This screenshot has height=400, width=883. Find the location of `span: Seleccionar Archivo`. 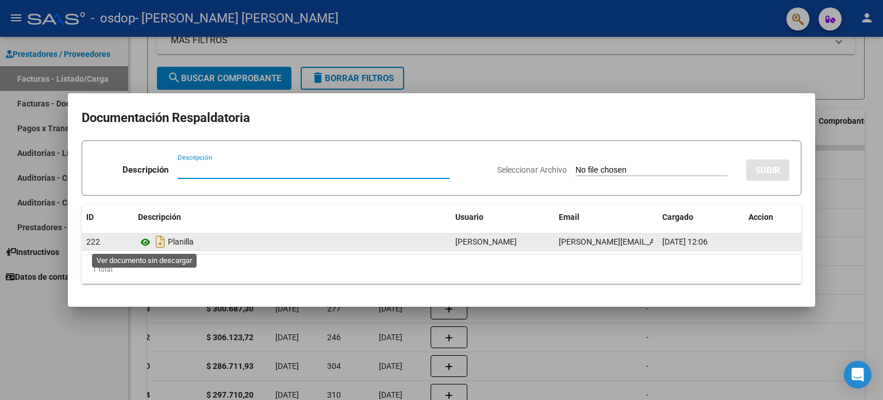

span: Seleccionar Archivo is located at coordinates (532, 170).